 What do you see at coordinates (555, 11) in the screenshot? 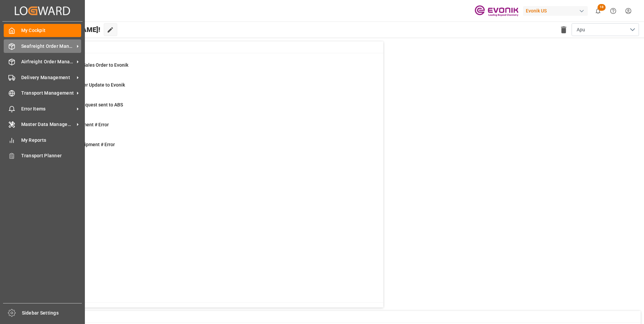
I see `div: Evonik US` at bounding box center [555, 11].